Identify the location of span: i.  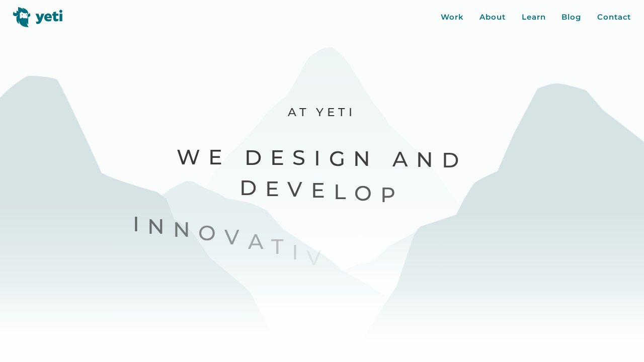
(299, 252).